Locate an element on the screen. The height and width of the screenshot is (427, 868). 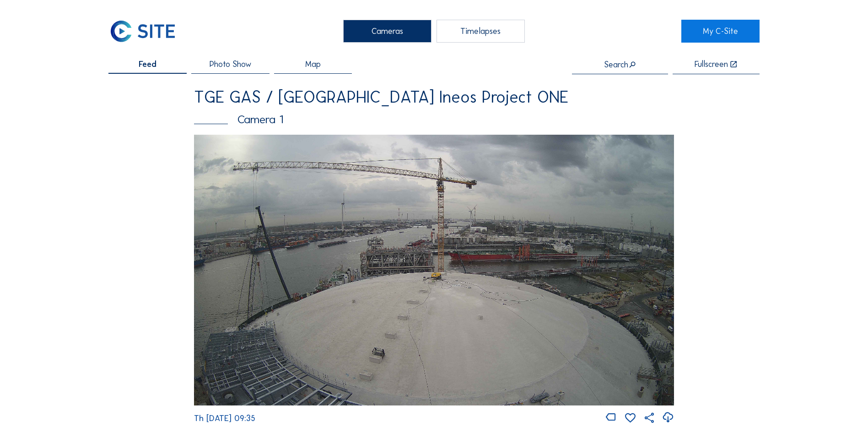
img: Image is located at coordinates (434, 270).